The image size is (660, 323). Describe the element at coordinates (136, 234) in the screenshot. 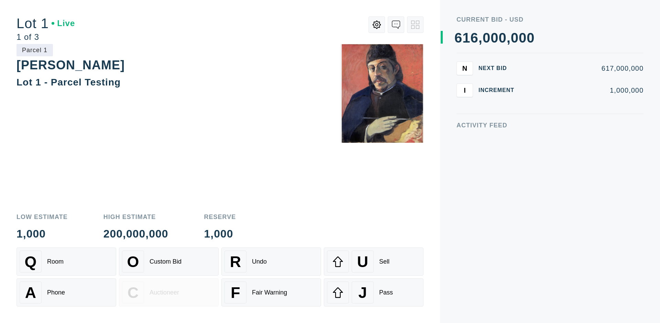

I see `div: 200,000,000` at that location.